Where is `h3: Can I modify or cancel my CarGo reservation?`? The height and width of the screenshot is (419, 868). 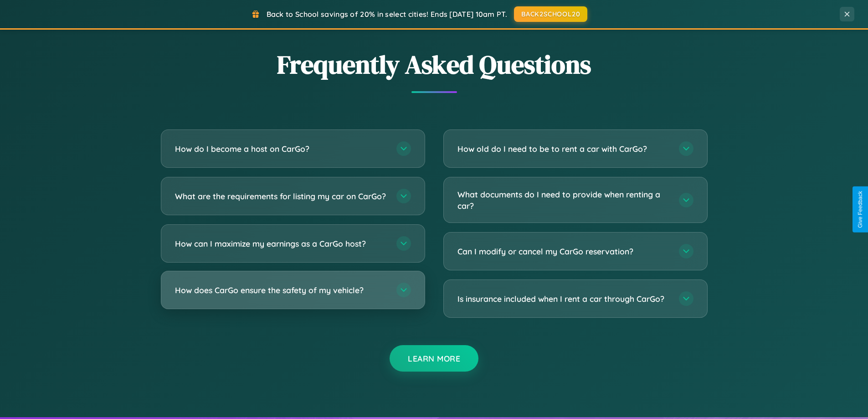 h3: Can I modify or cancel my CarGo reservation? is located at coordinates (564, 251).